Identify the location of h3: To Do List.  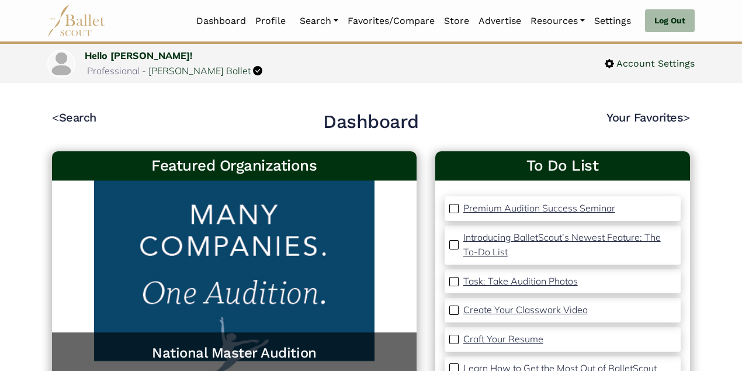
(563, 166).